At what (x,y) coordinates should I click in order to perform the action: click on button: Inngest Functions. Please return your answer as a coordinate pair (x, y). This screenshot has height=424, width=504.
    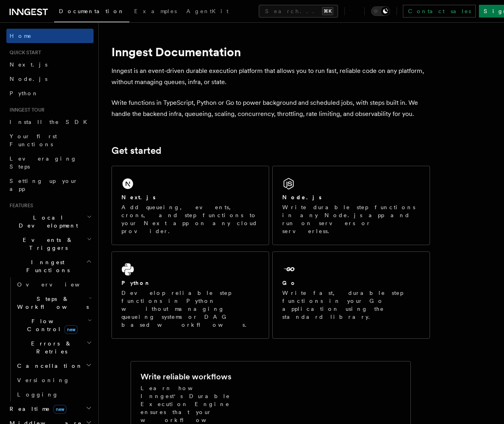
    Looking at the image, I should click on (50, 266).